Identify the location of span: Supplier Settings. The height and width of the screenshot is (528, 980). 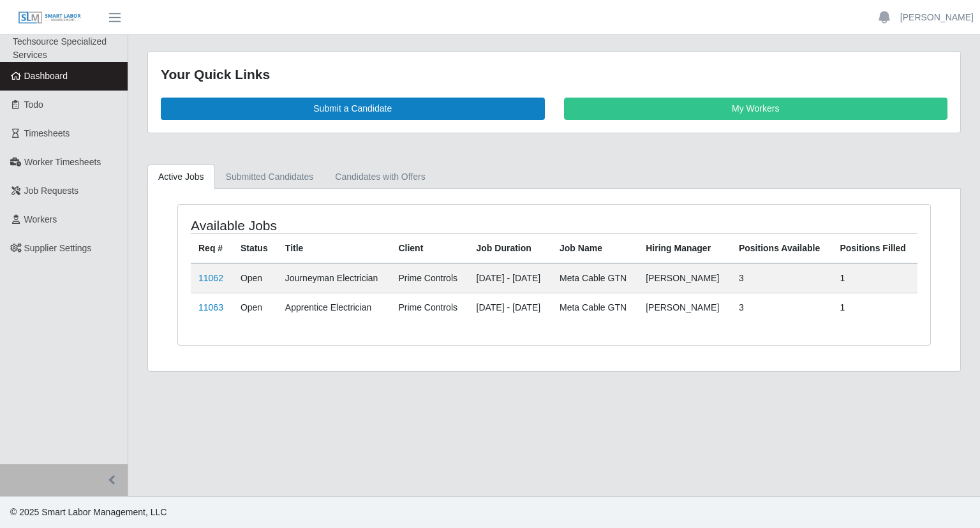
(58, 248).